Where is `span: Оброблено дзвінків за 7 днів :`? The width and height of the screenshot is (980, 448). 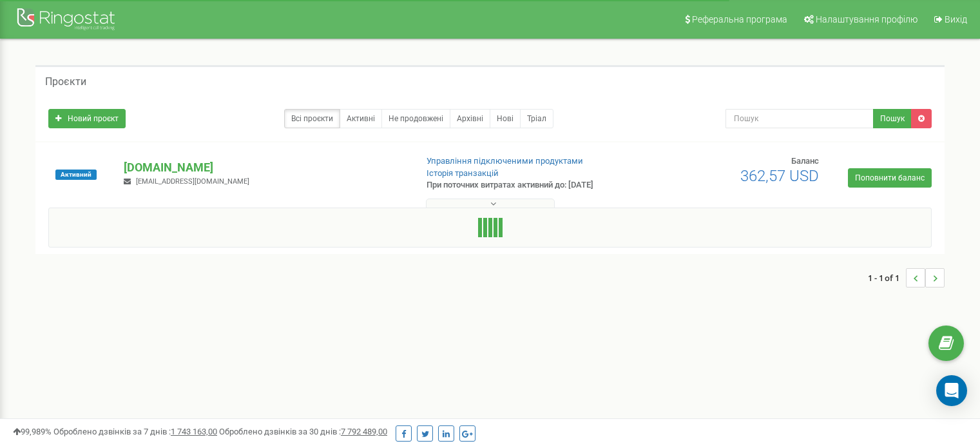 span: Оброблено дзвінків за 7 днів : is located at coordinates (136, 431).